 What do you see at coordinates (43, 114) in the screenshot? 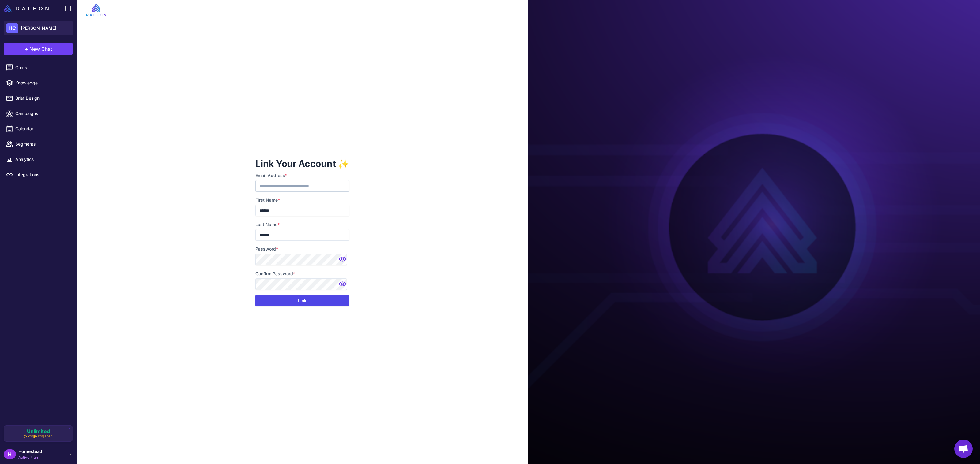
I see `span: Campaigns` at bounding box center [43, 114].